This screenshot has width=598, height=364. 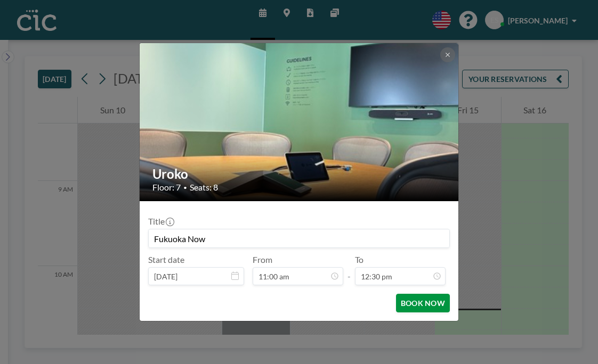 What do you see at coordinates (204, 188) in the screenshot?
I see `span: Seats: 8` at bounding box center [204, 188].